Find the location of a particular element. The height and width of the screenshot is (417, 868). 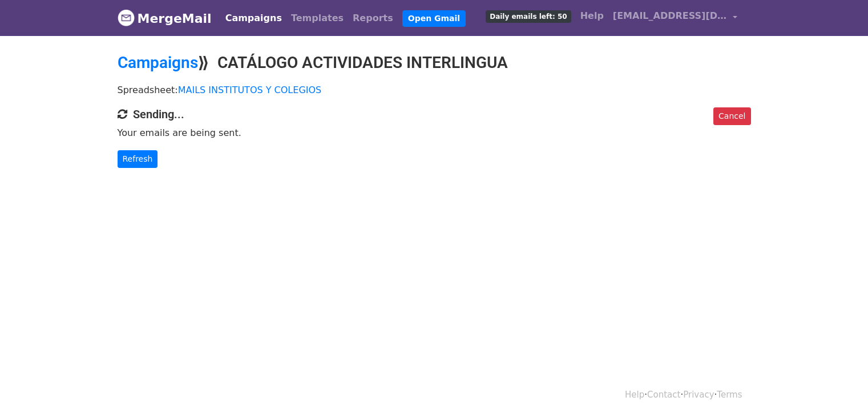

a: Contact is located at coordinates (664, 395).